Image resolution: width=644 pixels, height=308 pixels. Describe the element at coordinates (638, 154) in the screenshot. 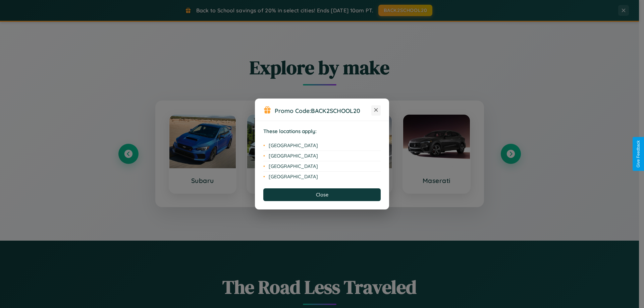

I see `div: Give Feedback` at that location.